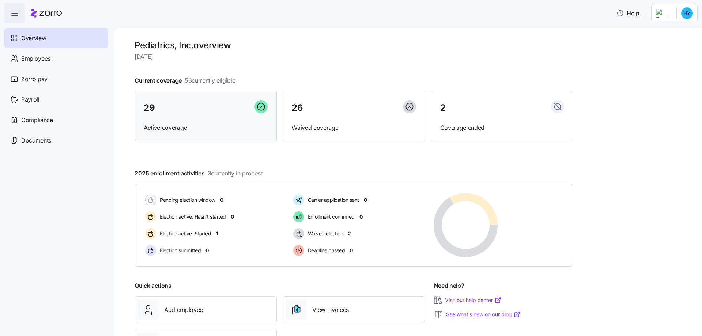  Describe the element at coordinates (483, 314) in the screenshot. I see `a: See what’s new on our blog` at that location.